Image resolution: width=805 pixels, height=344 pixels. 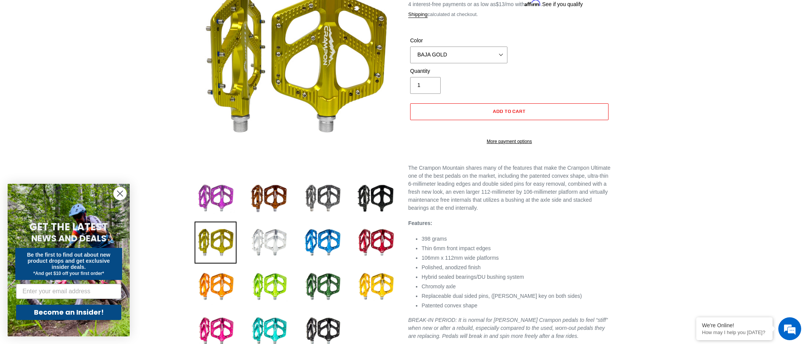 What do you see at coordinates (323, 287) in the screenshot?
I see `img: Load image into Gallery viewer, PNW-green` at bounding box center [323, 287].